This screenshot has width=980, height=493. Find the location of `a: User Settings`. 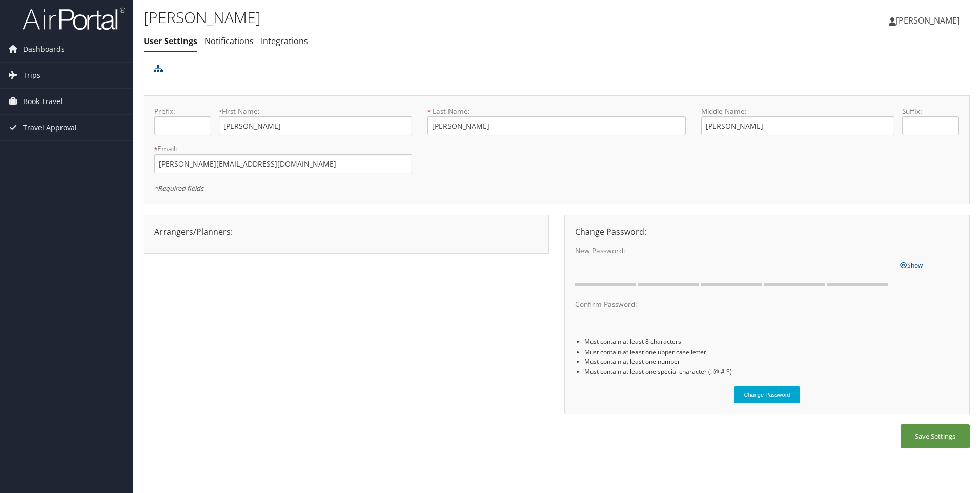

a: User Settings is located at coordinates (170, 41).